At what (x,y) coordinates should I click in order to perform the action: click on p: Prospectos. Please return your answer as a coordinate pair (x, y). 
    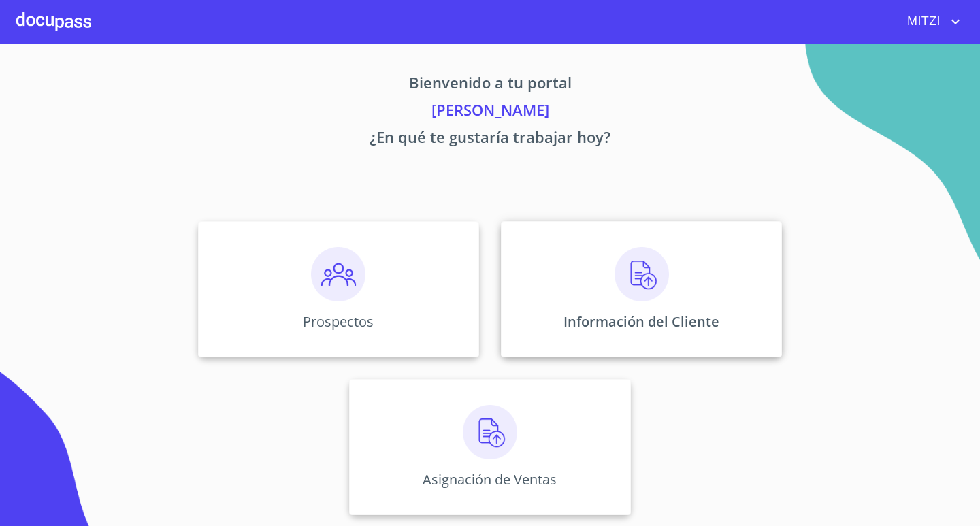
    Looking at the image, I should click on (338, 322).